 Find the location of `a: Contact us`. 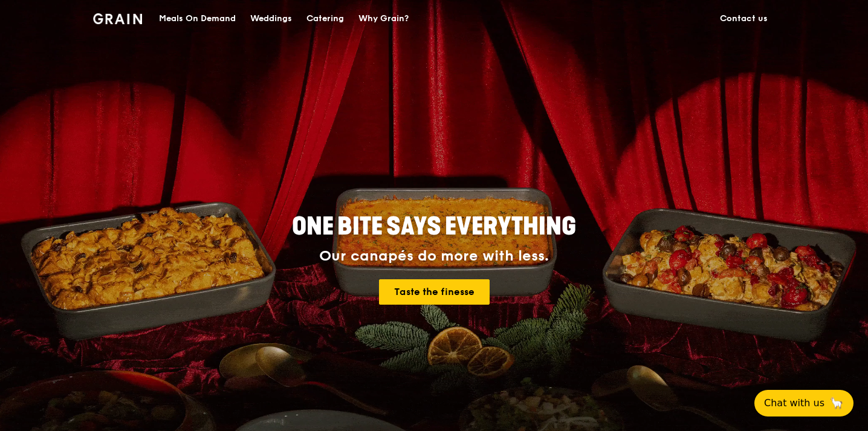

a: Contact us is located at coordinates (744, 19).